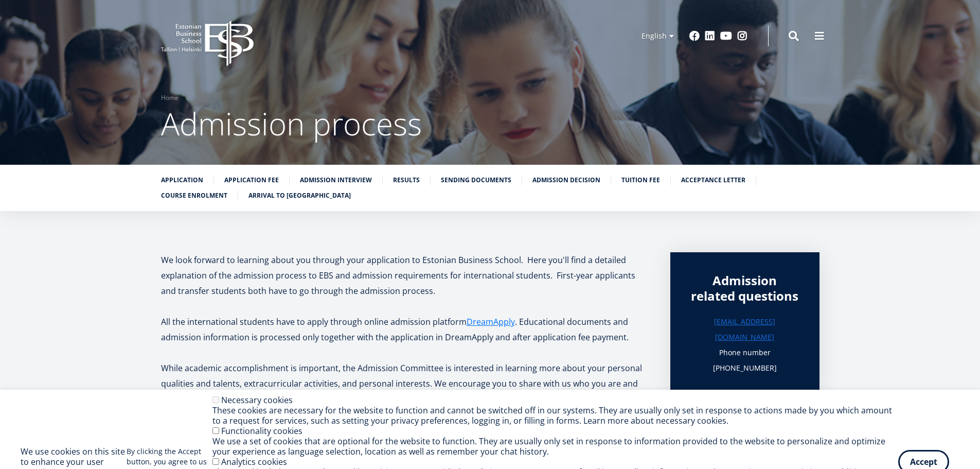 This screenshot has width=980, height=469. I want to click on label: Analytics cookies, so click(254, 462).